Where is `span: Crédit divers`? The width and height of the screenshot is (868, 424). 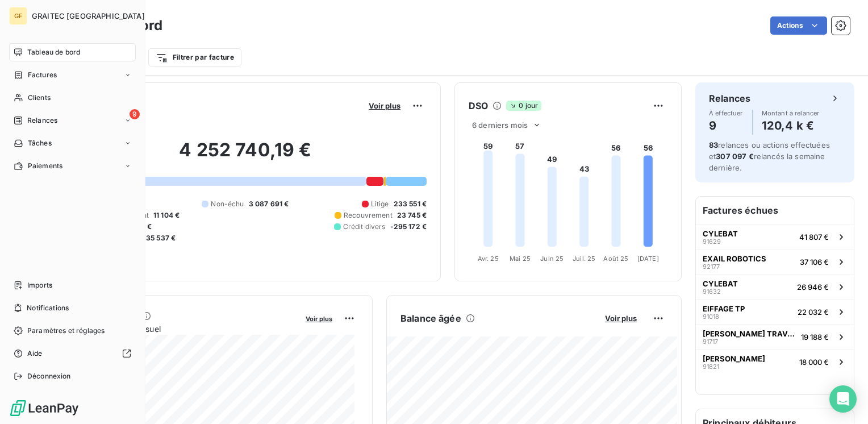
span: Crédit divers is located at coordinates (364, 227).